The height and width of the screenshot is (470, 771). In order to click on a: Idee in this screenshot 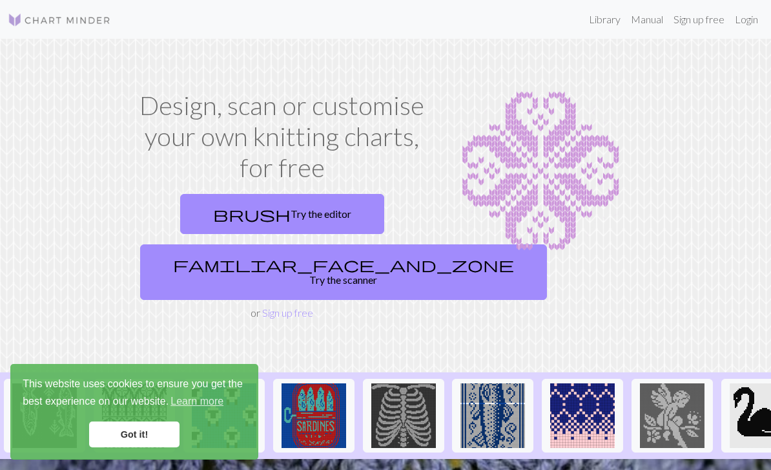, I will do `click(583, 414)`.